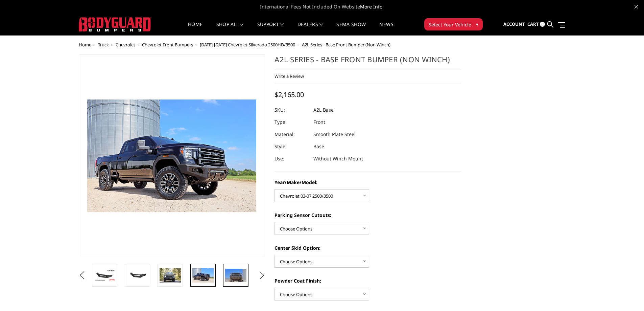 The image size is (644, 311). Describe the element at coordinates (386, 28) in the screenshot. I see `a: News` at that location.